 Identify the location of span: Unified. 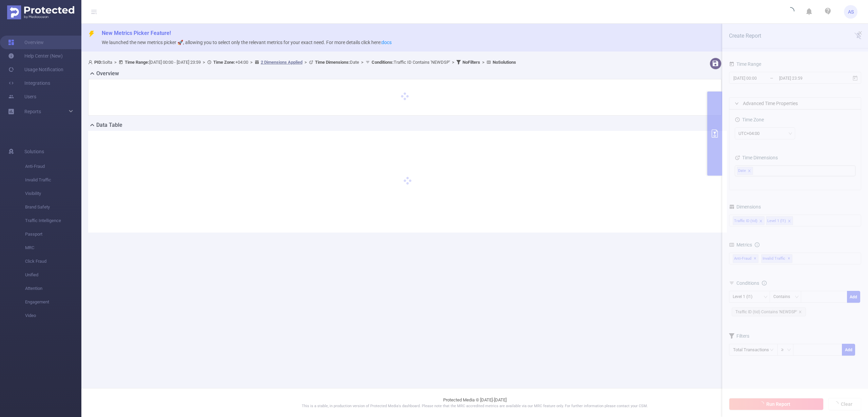
(53, 275).